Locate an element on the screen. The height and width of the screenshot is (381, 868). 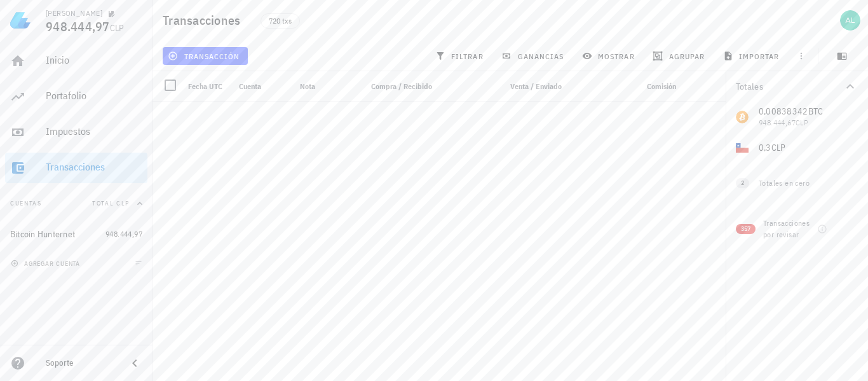
a: Portafolio is located at coordinates (76, 97).